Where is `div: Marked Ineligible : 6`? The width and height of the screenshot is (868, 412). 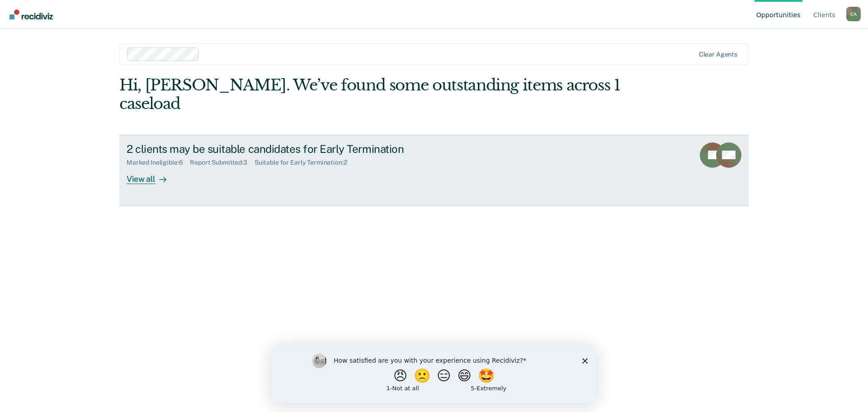
div: Marked Ineligible : 6 is located at coordinates (158, 163).